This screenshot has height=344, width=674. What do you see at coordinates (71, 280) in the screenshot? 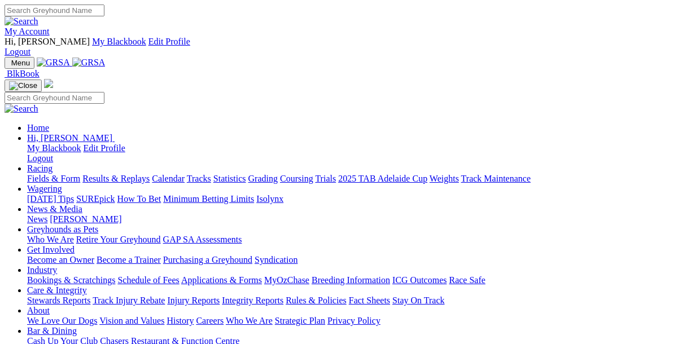
I see `a: Bookings & Scratchings` at bounding box center [71, 280].